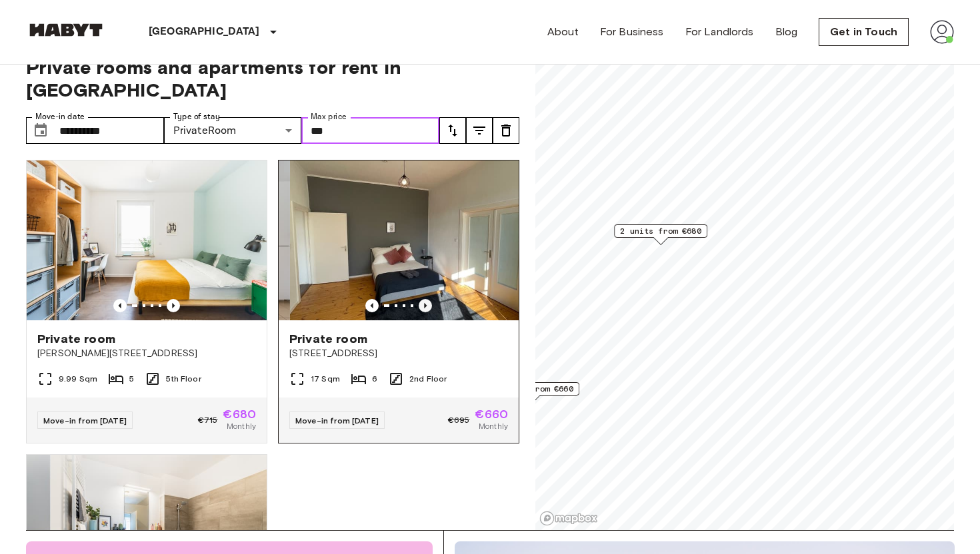 The height and width of the screenshot is (554, 980). What do you see at coordinates (720, 32) in the screenshot?
I see `a: For Landlords` at bounding box center [720, 32].